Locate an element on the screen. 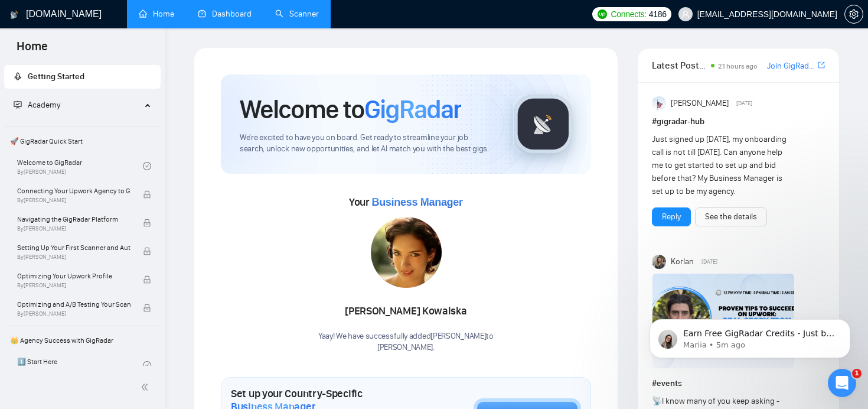 The height and width of the screenshot is (409, 868). span: 21 hours ago is located at coordinates (737, 66).